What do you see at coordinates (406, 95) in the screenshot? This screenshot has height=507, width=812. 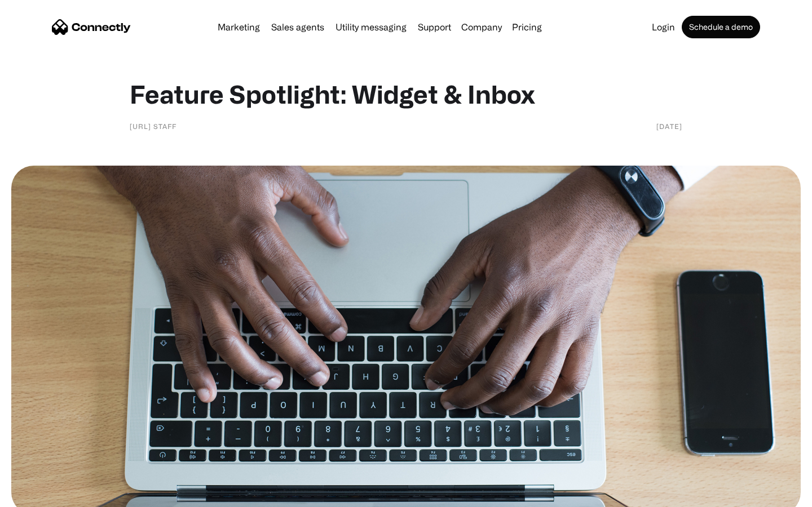 I see `h1: Feature Spotlight: Widget & Inbox` at bounding box center [406, 95].